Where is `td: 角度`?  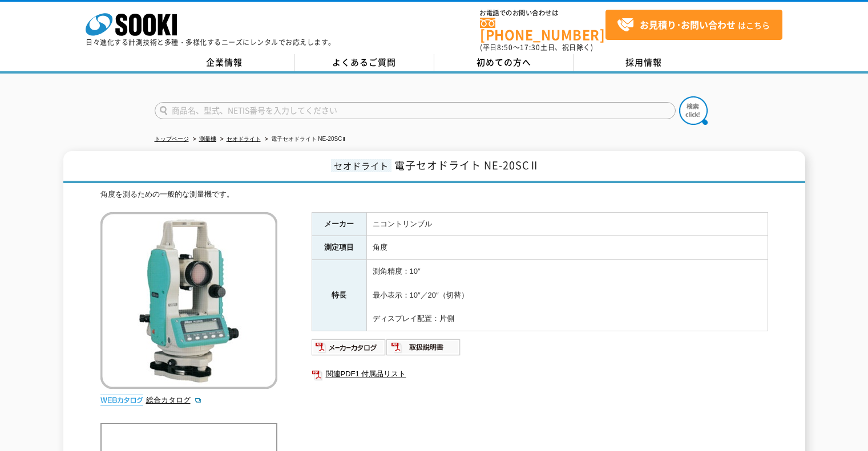
td: 角度 is located at coordinates (566, 248).